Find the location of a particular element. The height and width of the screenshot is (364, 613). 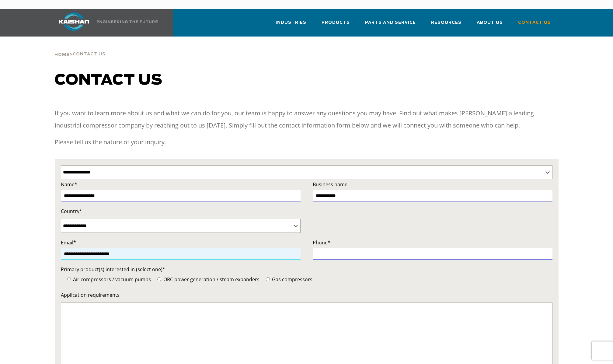

label: Name* is located at coordinates (181, 184).